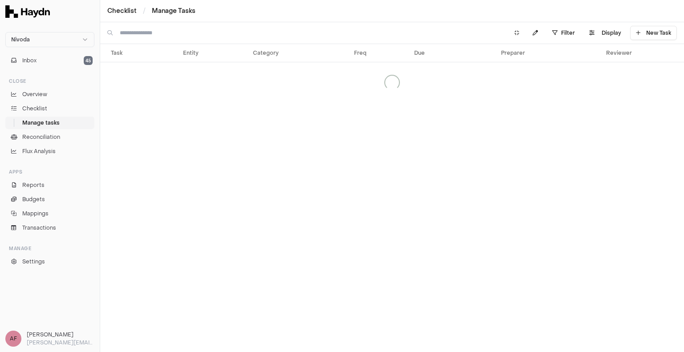 This screenshot has width=684, height=352. I want to click on button: Display, so click(606, 33).